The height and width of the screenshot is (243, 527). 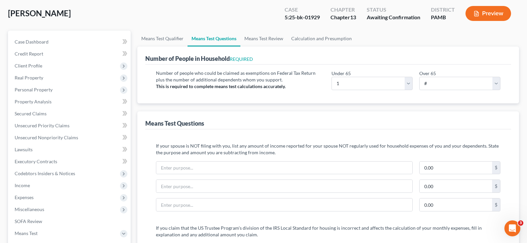 What do you see at coordinates (31, 113) in the screenshot?
I see `span: Secured Claims` at bounding box center [31, 113].